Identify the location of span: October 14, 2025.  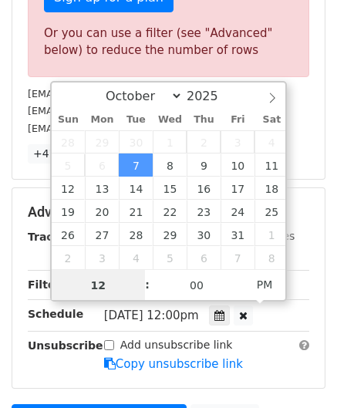
(136, 188).